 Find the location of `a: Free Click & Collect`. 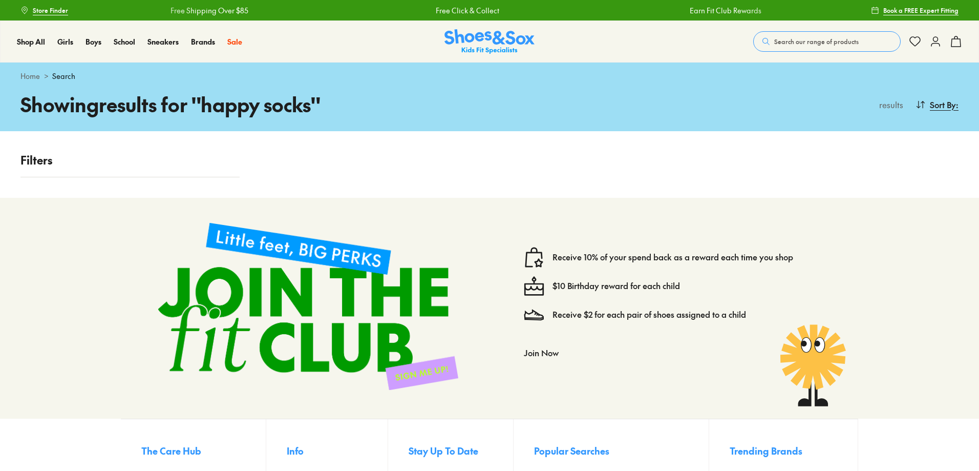

a: Free Click & Collect is located at coordinates (465, 10).